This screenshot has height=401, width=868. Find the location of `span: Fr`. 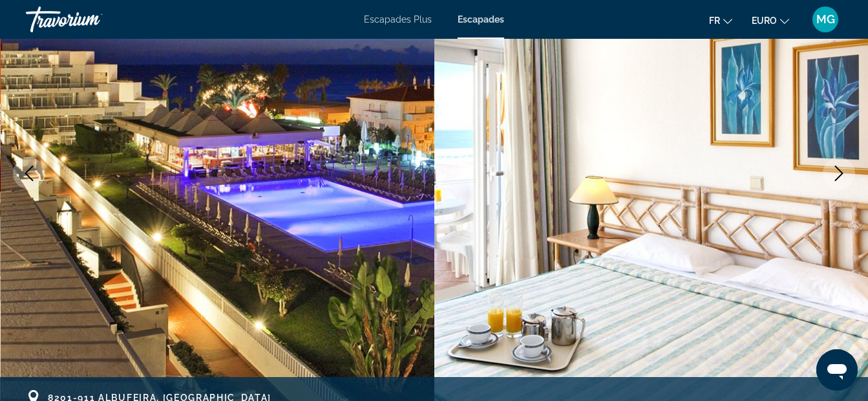

span: Fr is located at coordinates (715, 21).